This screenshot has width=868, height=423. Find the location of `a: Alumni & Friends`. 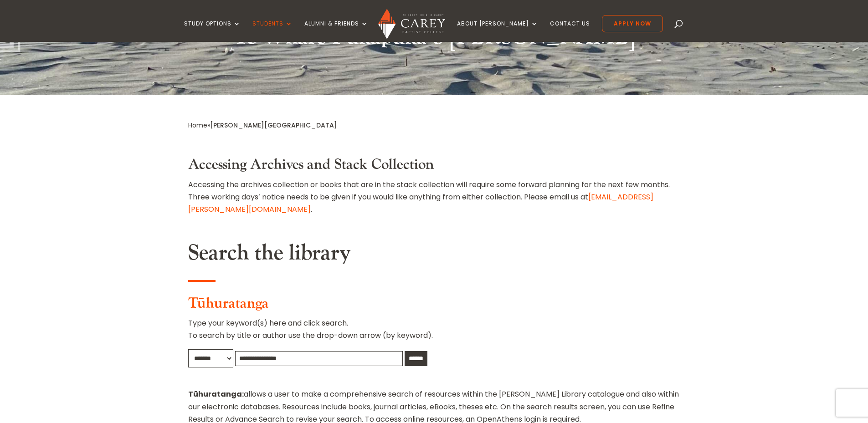

a: Alumni & Friends is located at coordinates (336, 31).